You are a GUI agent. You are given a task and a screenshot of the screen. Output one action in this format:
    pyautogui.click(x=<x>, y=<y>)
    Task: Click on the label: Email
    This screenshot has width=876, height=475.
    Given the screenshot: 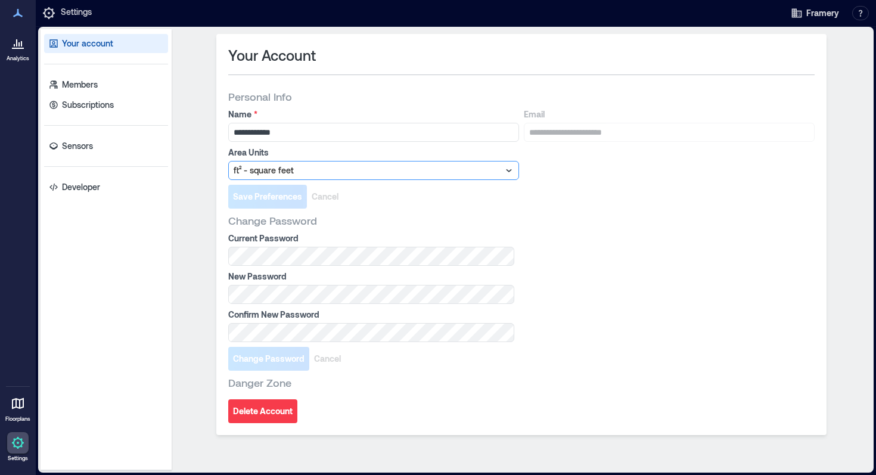 What is the action you would take?
    pyautogui.click(x=668, y=114)
    